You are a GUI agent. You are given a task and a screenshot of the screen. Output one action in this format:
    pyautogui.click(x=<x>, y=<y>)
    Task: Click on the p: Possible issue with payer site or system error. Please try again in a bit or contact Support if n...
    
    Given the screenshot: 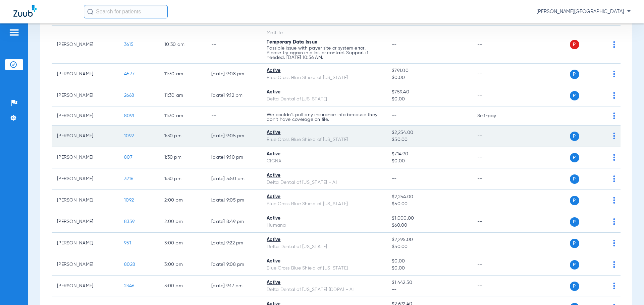 What is the action you would take?
    pyautogui.click(x=324, y=53)
    